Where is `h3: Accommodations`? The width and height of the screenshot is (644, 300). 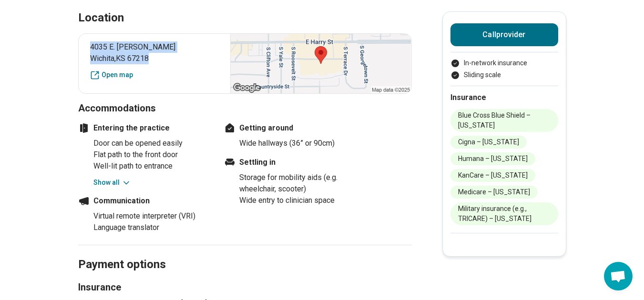 h3: Accommodations is located at coordinates (245, 108).